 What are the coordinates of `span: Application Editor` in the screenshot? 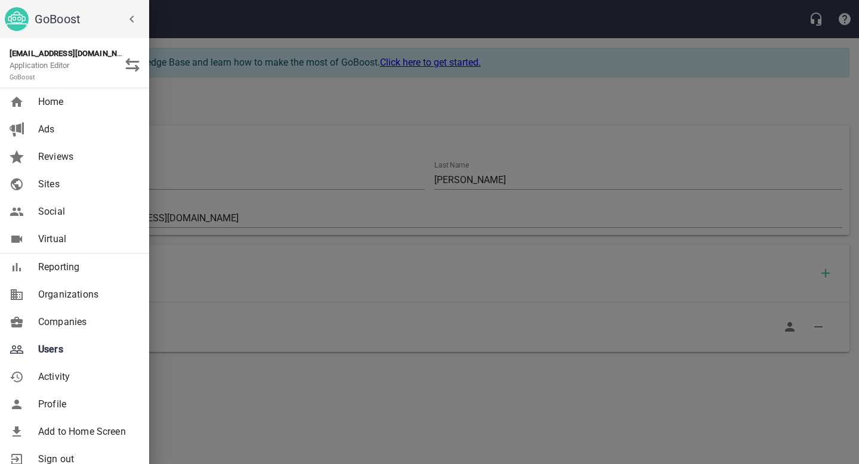 It's located at (39, 71).